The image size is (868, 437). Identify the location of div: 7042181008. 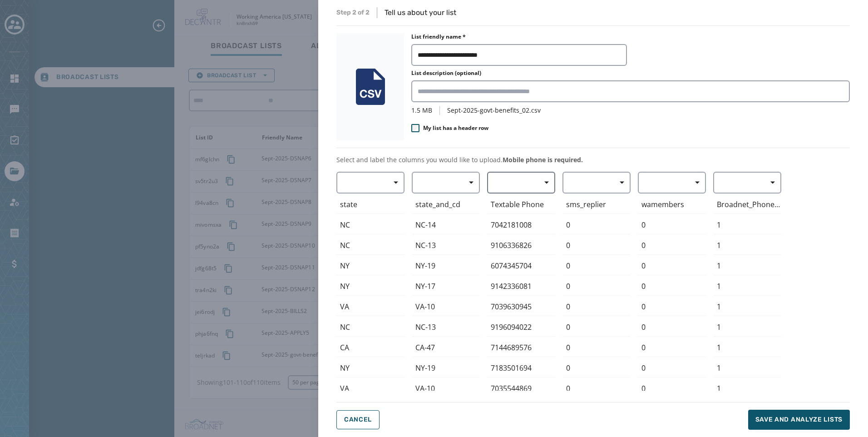
(521, 225).